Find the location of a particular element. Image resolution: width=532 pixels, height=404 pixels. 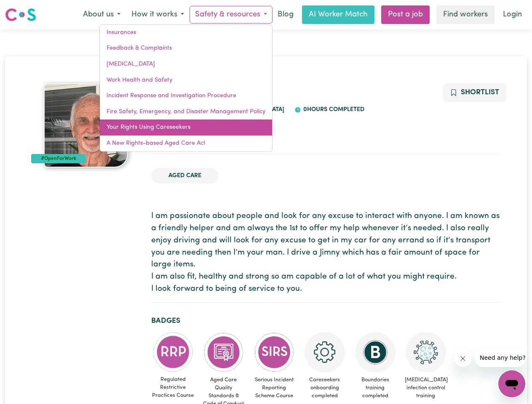

a: Post a job is located at coordinates (405, 15).